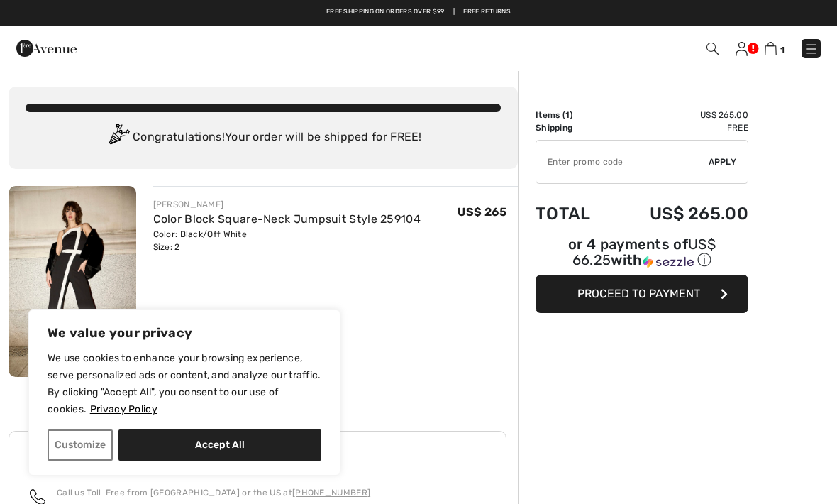  What do you see at coordinates (573, 115) in the screenshot?
I see `td: Items ( )` at bounding box center [573, 115].